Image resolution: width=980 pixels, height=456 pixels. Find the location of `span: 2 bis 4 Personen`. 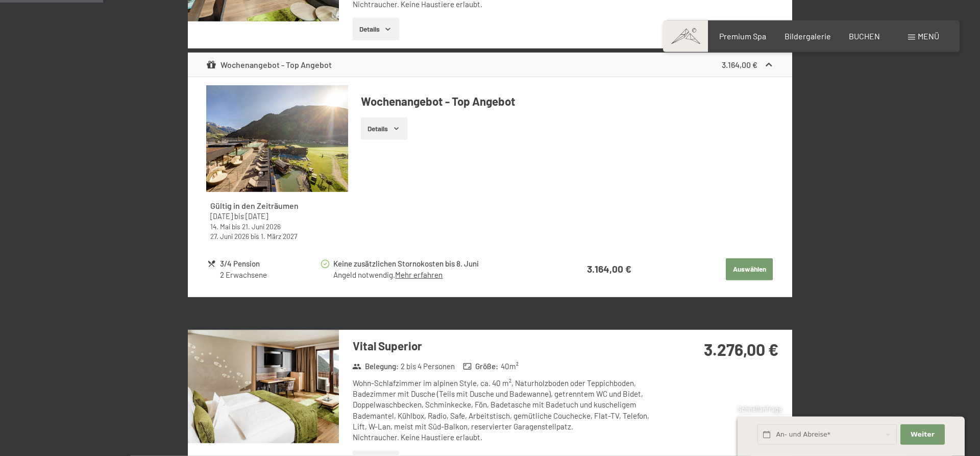

span: 2 bis 4 Personen is located at coordinates (428, 366).